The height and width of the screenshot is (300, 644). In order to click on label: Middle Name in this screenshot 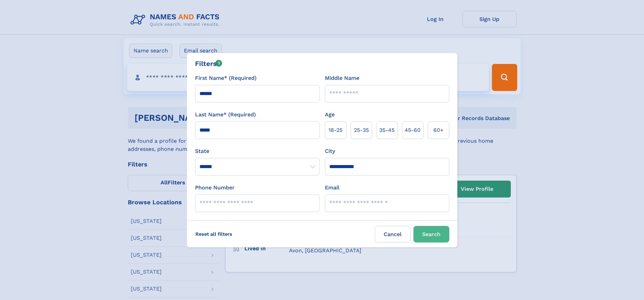, I will do `click(342, 78)`.